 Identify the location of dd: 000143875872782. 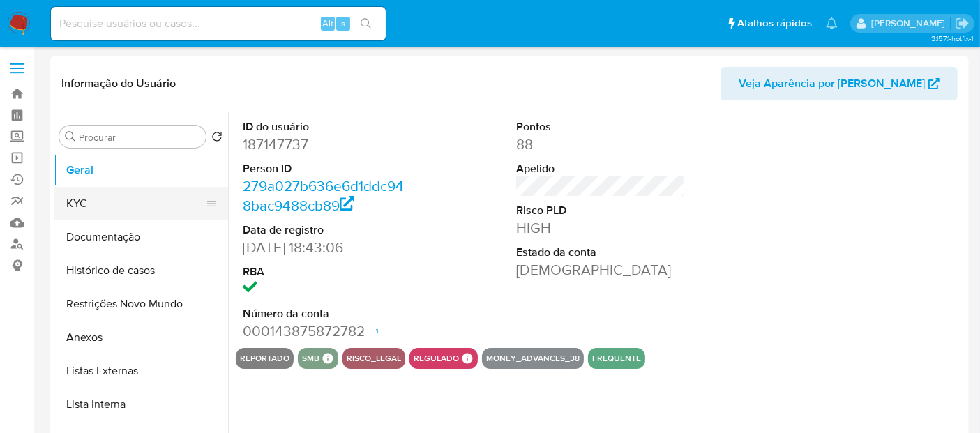
(327, 331).